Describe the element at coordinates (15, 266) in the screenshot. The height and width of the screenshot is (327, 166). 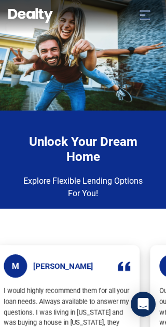
I see `span: M` at that location.